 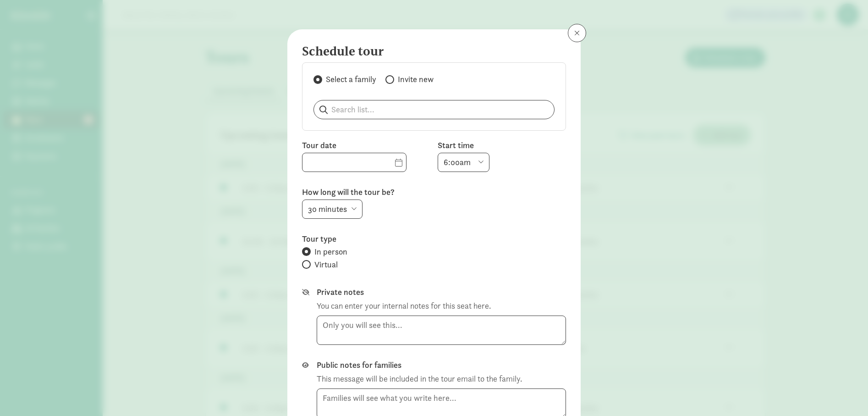 What do you see at coordinates (404, 305) in the screenshot?
I see `div: You can enter your internal notes for this seat here.` at bounding box center [404, 305].